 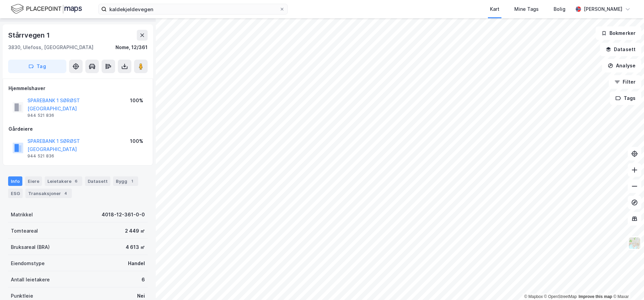 What do you see at coordinates (22, 214) in the screenshot?
I see `div: Matrikkel` at bounding box center [22, 214].